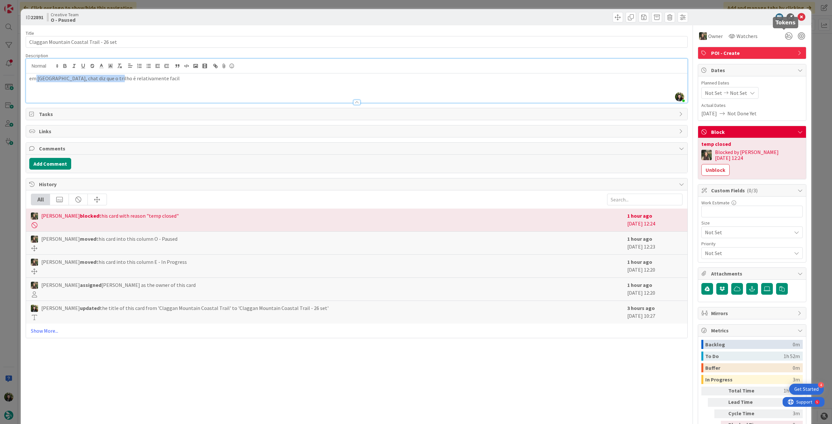  I want to click on div: Cycle Time, so click(746, 414).